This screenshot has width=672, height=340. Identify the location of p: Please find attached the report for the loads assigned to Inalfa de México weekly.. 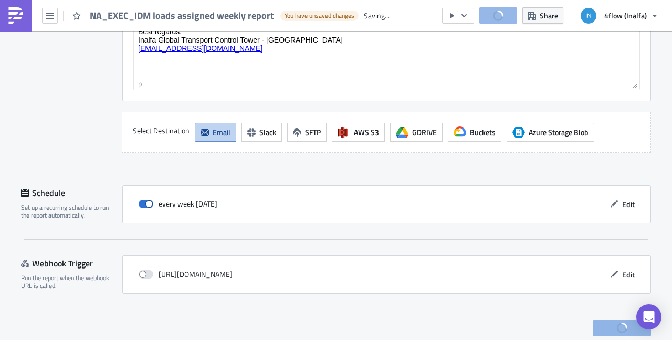
(253, 20).